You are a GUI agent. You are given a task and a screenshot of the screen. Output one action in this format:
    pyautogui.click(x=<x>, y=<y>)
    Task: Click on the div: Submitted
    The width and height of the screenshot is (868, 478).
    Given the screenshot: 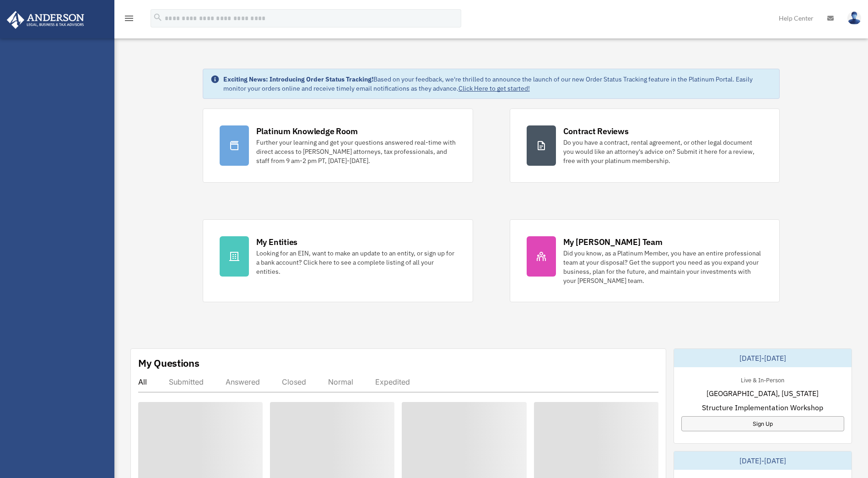 What is the action you would take?
    pyautogui.click(x=187, y=381)
    